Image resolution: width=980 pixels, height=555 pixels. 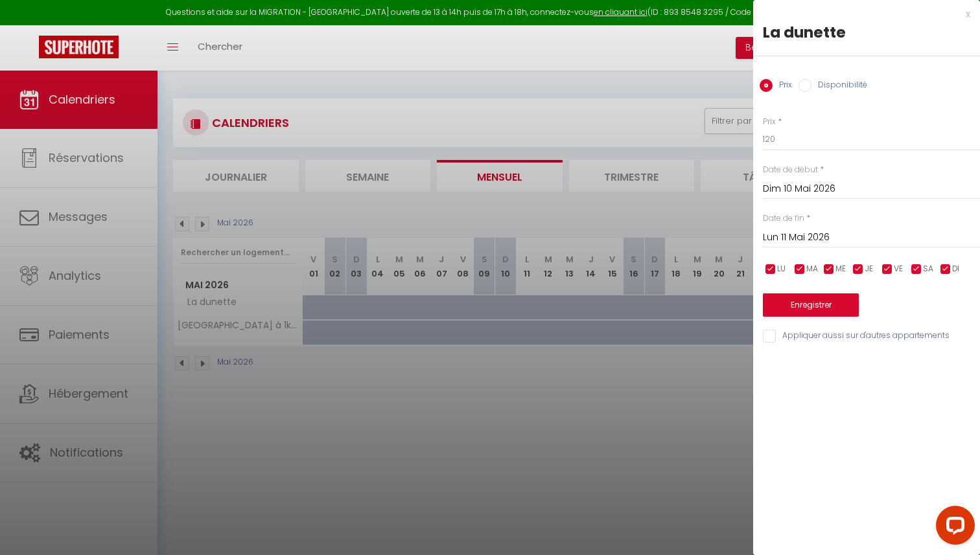 I want to click on span: JE, so click(x=868, y=269).